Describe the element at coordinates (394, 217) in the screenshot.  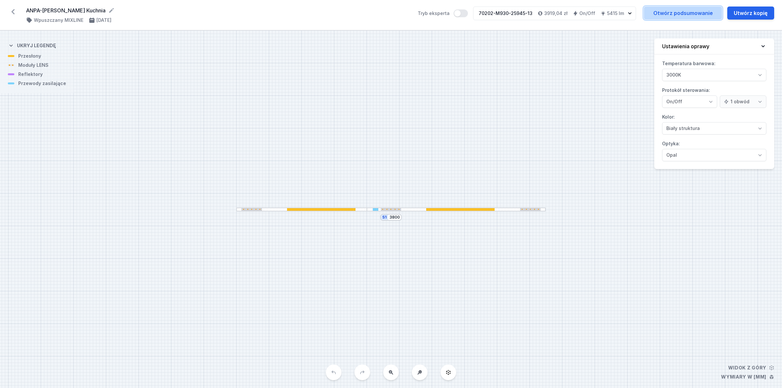
I see `input: Wymiar [mm]` at that location.